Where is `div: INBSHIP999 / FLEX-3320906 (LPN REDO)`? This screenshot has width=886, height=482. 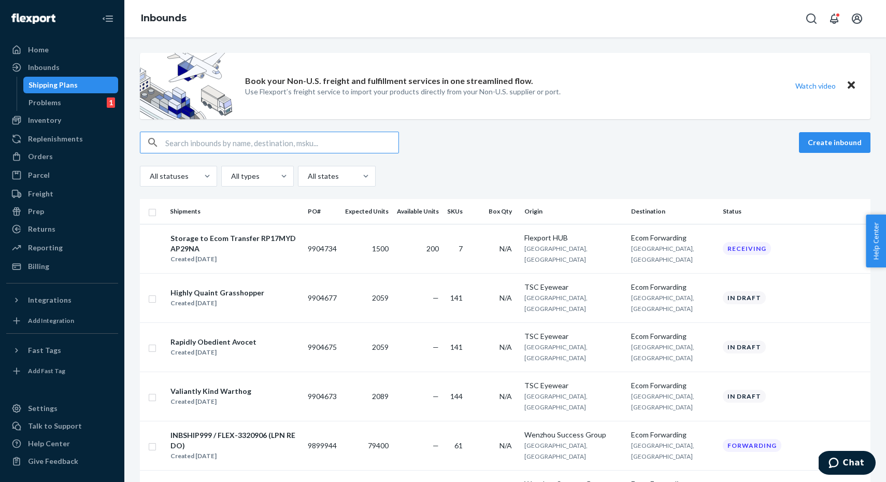 div: INBSHIP999 / FLEX-3320906 (LPN REDO) is located at coordinates (235, 440).